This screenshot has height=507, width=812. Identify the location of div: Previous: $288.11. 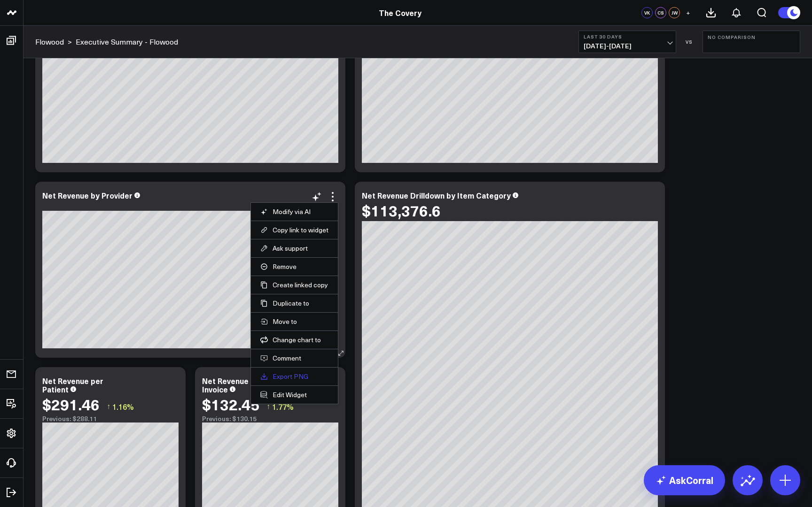
(111, 419).